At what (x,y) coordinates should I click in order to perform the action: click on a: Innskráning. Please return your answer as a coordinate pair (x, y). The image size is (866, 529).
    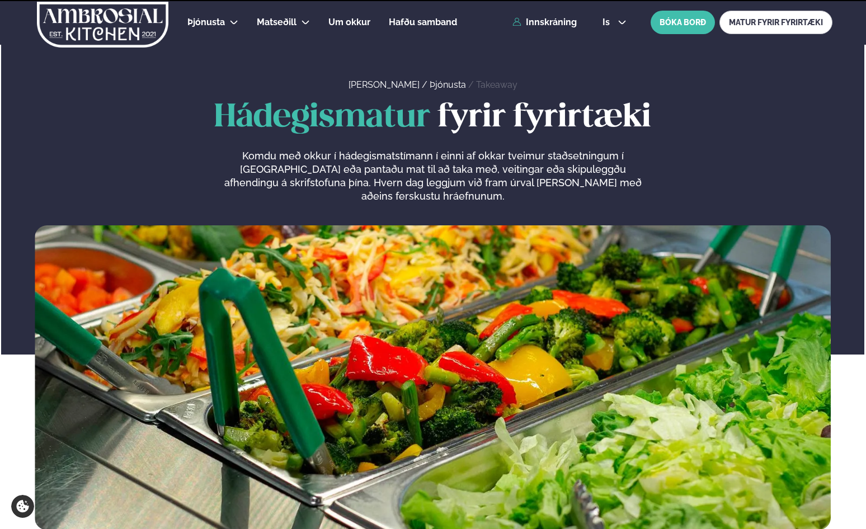
    Looking at the image, I should click on (545, 22).